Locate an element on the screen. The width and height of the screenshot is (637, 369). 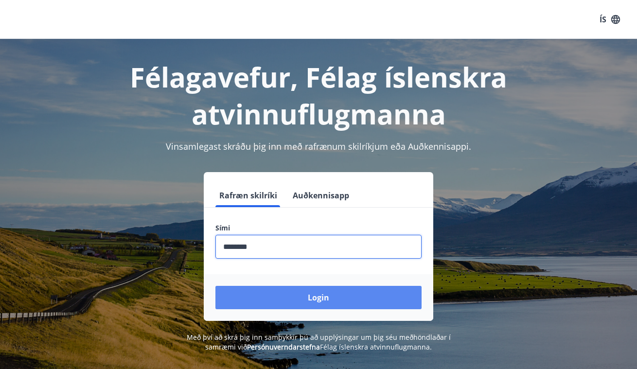
span: Vinsamlegast skráðu þig inn með rafrænum skilríkjum eða Auðkennisappi. is located at coordinates (319, 146).